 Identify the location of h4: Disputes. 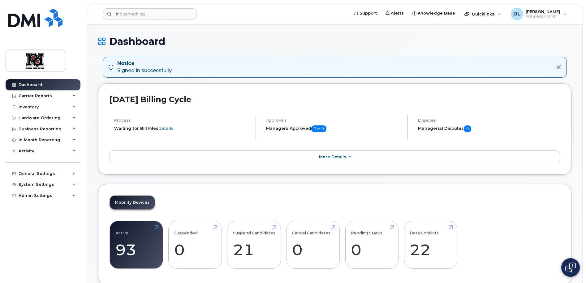
(489, 120).